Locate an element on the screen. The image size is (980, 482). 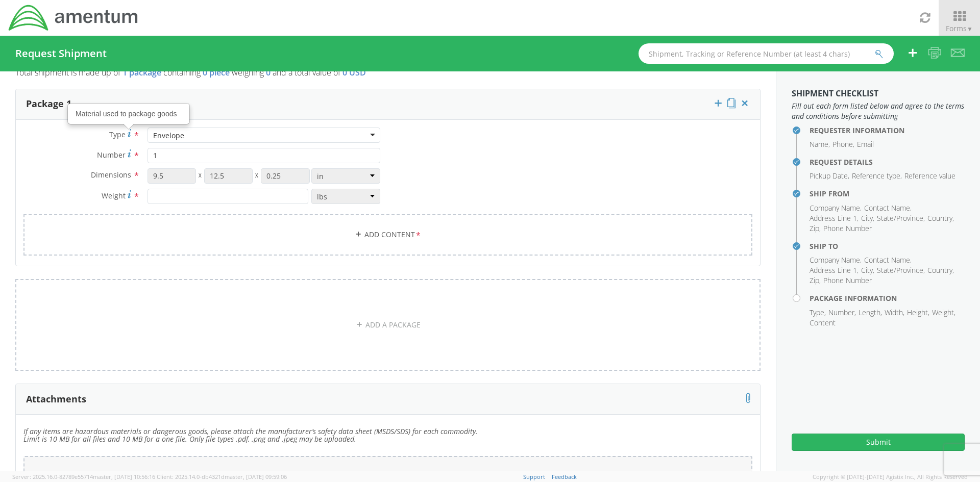
li: Name is located at coordinates (820, 144).